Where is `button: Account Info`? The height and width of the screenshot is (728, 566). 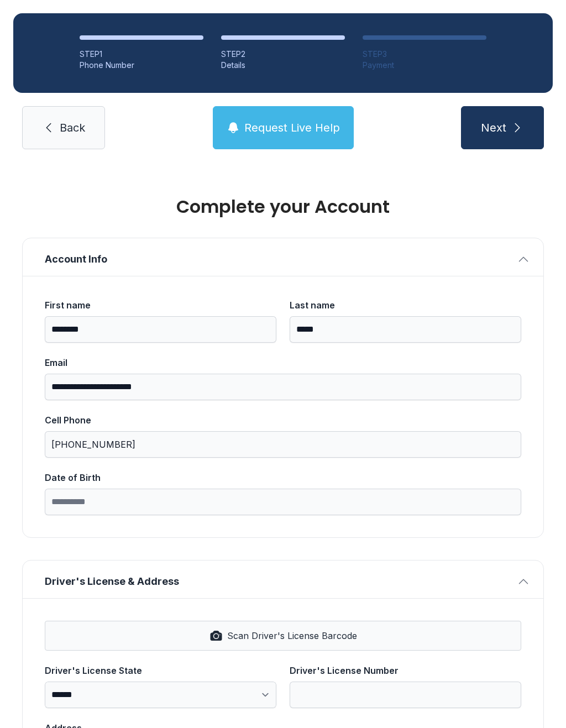 button: Account Info is located at coordinates (283, 257).